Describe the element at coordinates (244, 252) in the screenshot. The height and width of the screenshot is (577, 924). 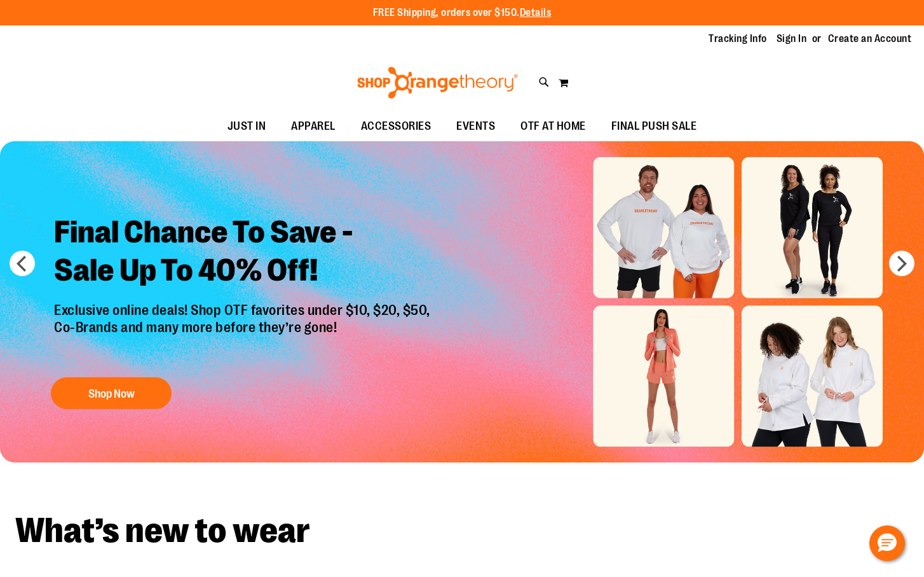
I see `h2: Final Chance To Save - Sale Up To 40% Off!` at that location.